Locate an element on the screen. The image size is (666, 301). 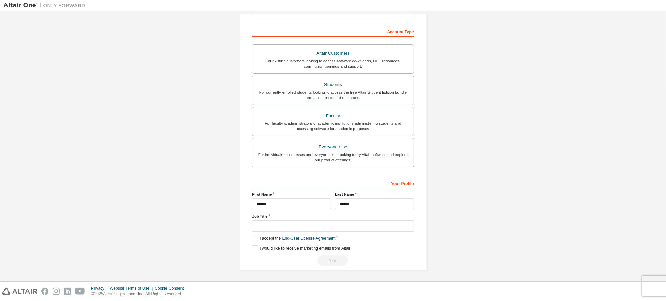
label: Last Name is located at coordinates (374, 195).